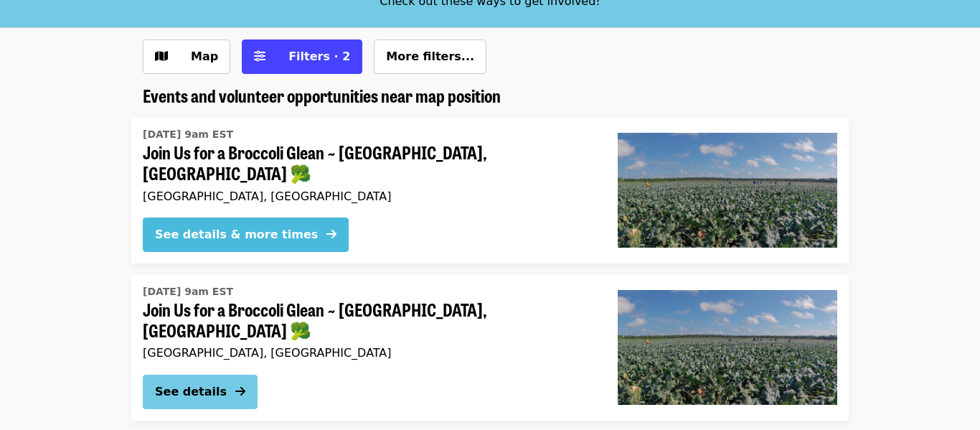 Image resolution: width=980 pixels, height=430 pixels. I want to click on button: Filters (2 selected), so click(302, 57).